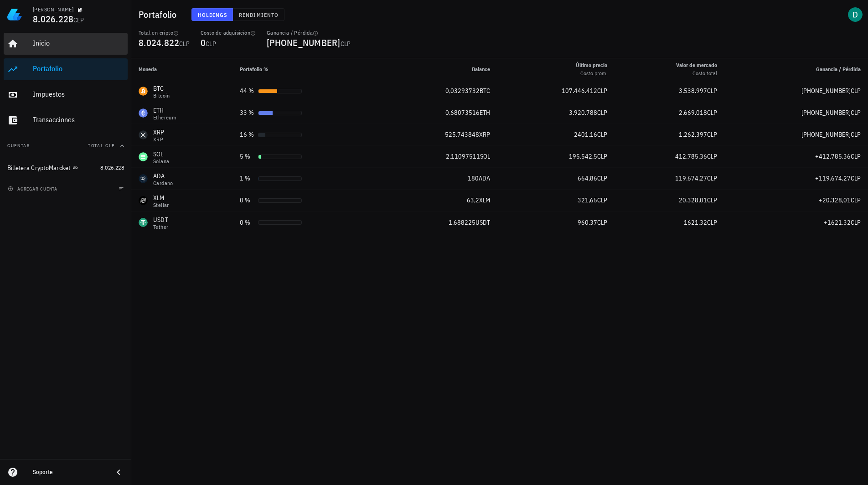  I want to click on span: 8.026.228, so click(53, 19).